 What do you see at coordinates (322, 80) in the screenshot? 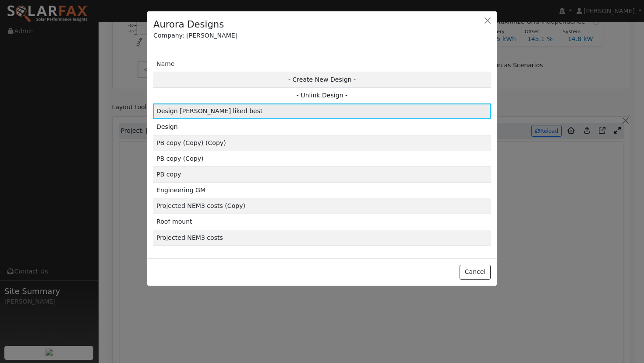
I see `td: - Create New Design -` at bounding box center [322, 80].